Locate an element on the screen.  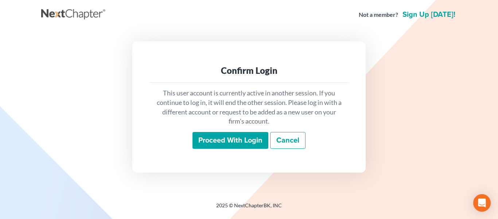
input: Proceed with login is located at coordinates (231, 140).